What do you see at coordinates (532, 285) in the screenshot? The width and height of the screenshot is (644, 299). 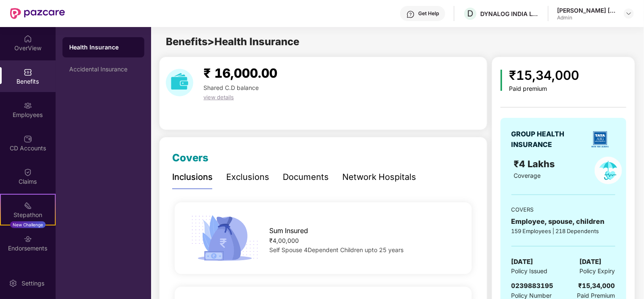 I see `span: 0239883195` at bounding box center [532, 285].